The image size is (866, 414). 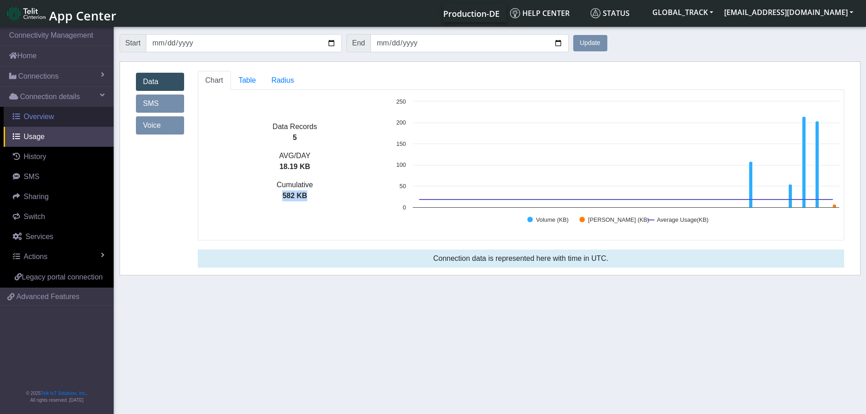 What do you see at coordinates (610, 13) in the screenshot?
I see `span: Status` at bounding box center [610, 13].